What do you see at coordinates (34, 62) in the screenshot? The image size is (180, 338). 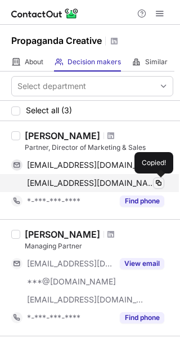 I see `span: About` at bounding box center [34, 62].